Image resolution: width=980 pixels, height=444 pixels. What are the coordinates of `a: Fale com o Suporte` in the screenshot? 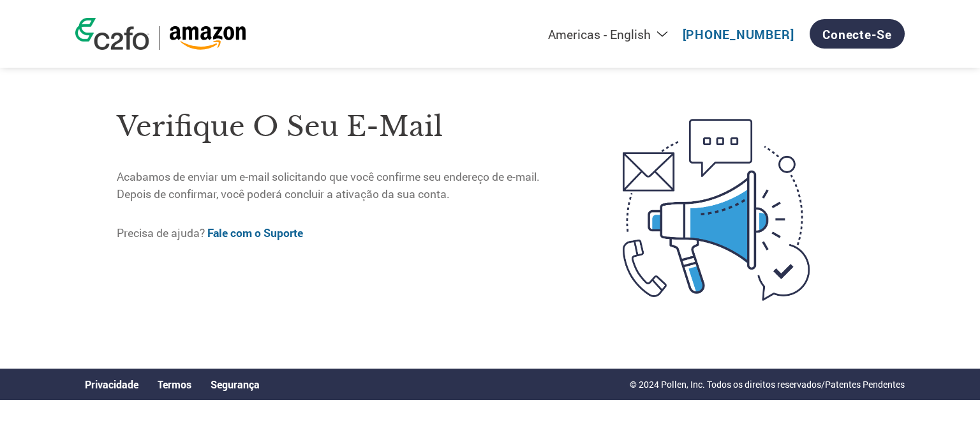 It's located at (255, 233).